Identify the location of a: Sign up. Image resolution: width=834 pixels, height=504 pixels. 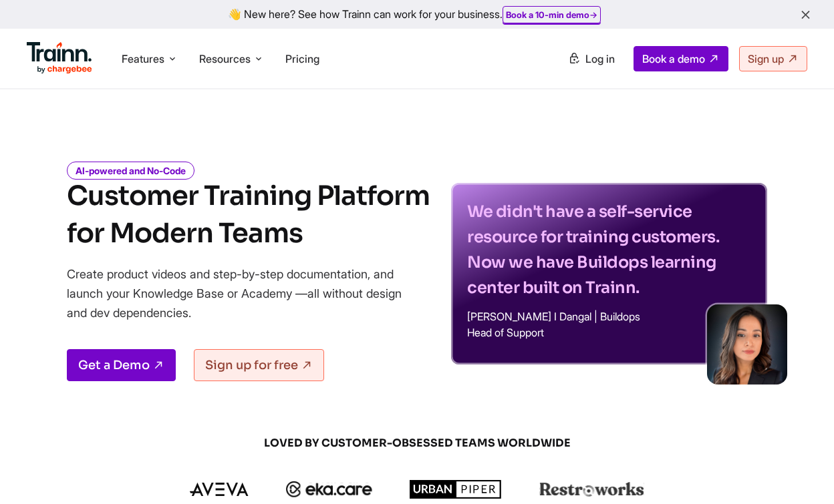
(773, 58).